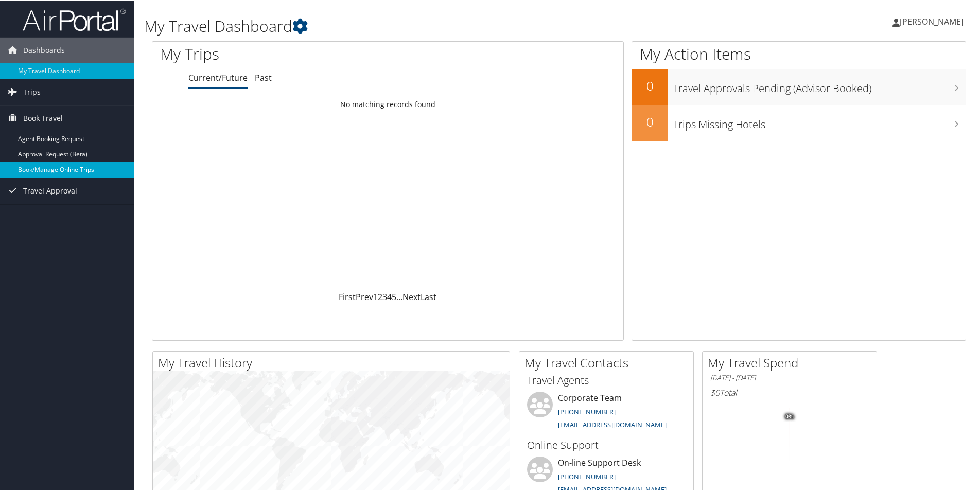 The width and height of the screenshot is (980, 491). What do you see at coordinates (380, 296) in the screenshot?
I see `a: 2` at bounding box center [380, 296].